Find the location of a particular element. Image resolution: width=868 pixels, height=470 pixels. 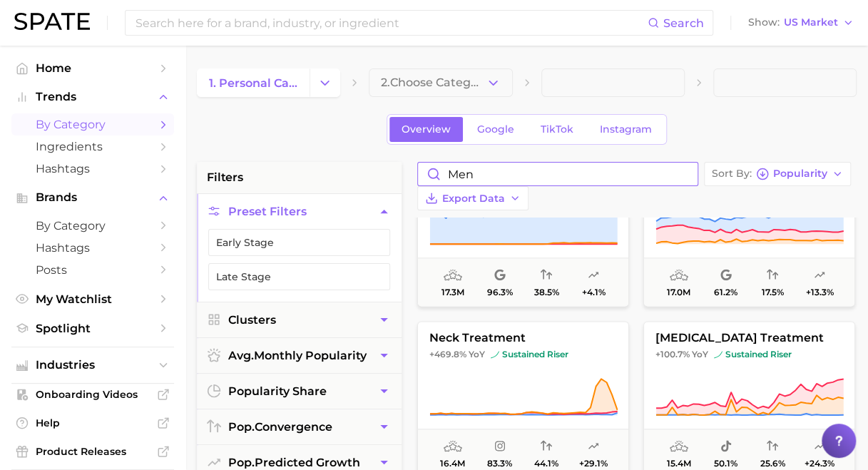

button: Trends is located at coordinates (93, 97).